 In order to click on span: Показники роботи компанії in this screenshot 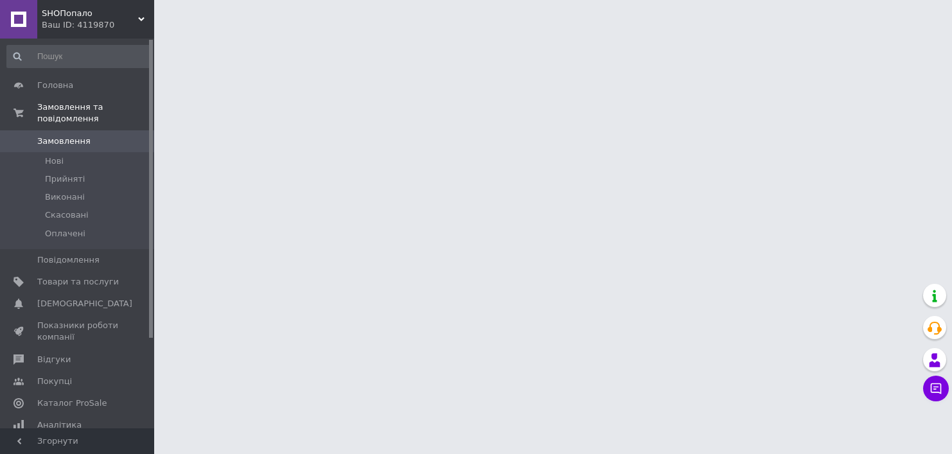, I will do `click(78, 331)`.